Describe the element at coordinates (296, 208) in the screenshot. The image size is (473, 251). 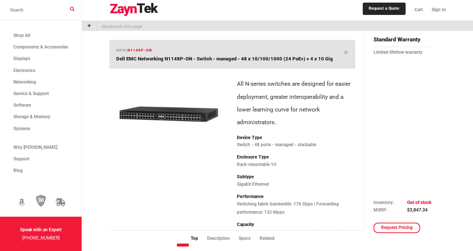
I see `p: Switching fabric bandwidth: 176 Gbps ¦ Forwarding performance: 132 Mpps` at that location.